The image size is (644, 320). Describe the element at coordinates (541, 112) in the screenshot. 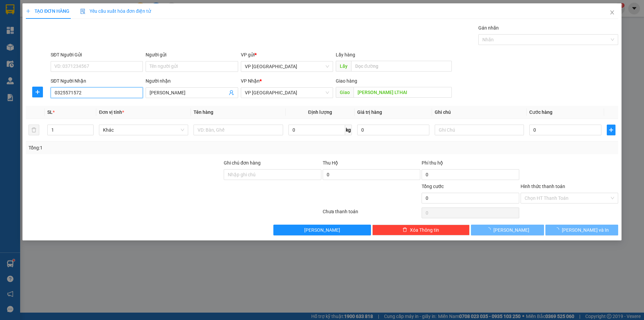

I see `span: Cước hàng` at that location.